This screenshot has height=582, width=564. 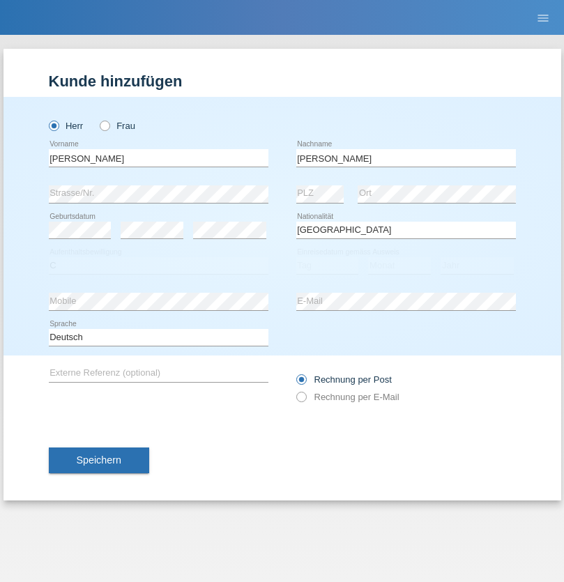 What do you see at coordinates (344, 379) in the screenshot?
I see `label: Rechnung per Post` at bounding box center [344, 379].